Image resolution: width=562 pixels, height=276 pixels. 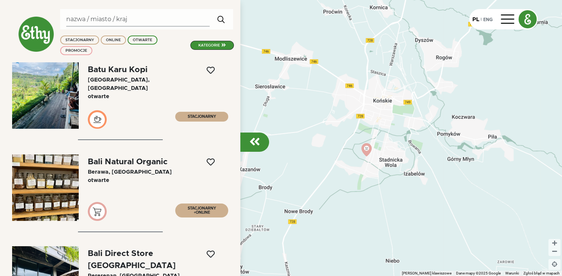 I want to click on div: PL, so click(x=475, y=19).